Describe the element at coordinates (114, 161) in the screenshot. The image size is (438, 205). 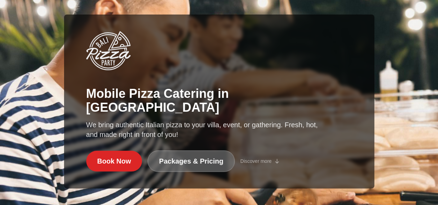
I see `a: Book Now` at that location.